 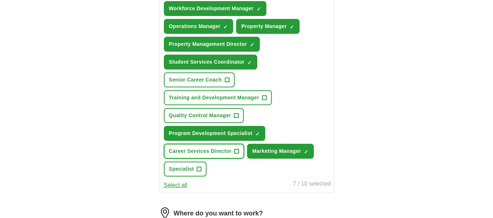 What do you see at coordinates (211, 8) in the screenshot?
I see `span: Workforce Development Manager` at bounding box center [211, 8].